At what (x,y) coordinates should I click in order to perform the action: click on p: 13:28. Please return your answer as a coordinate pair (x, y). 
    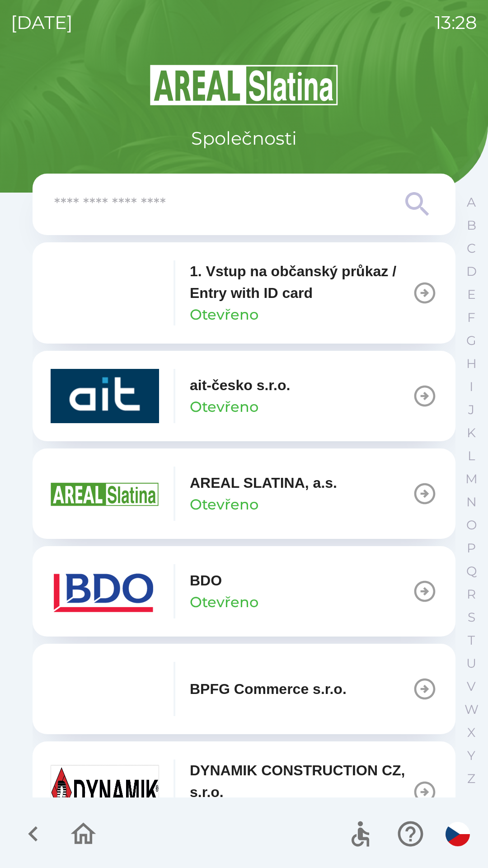
    Looking at the image, I should click on (456, 23).